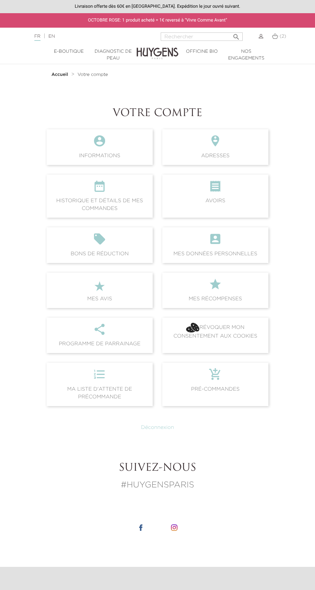 This screenshot has height=590, width=315. Describe the element at coordinates (93, 75) in the screenshot. I see `a: Votre compte` at that location.